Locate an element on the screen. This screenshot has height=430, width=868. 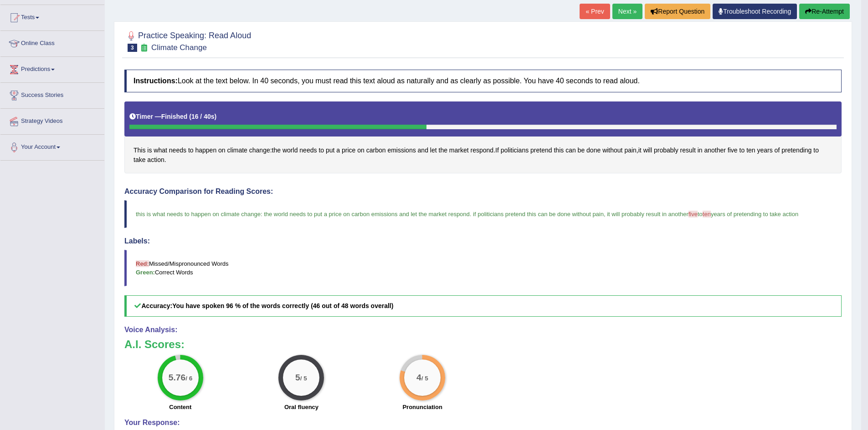
label: Content is located at coordinates (180, 407).